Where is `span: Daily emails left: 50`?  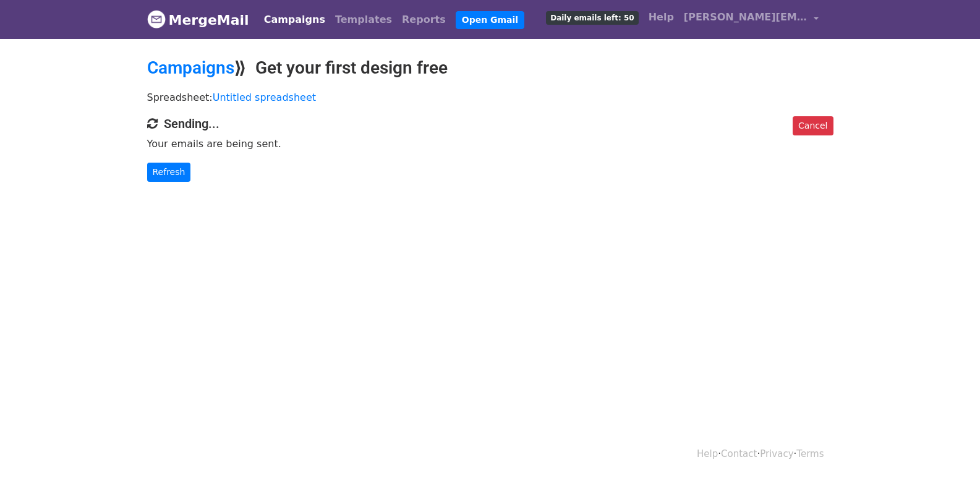
span: Daily emails left: 50 is located at coordinates (591, 18).